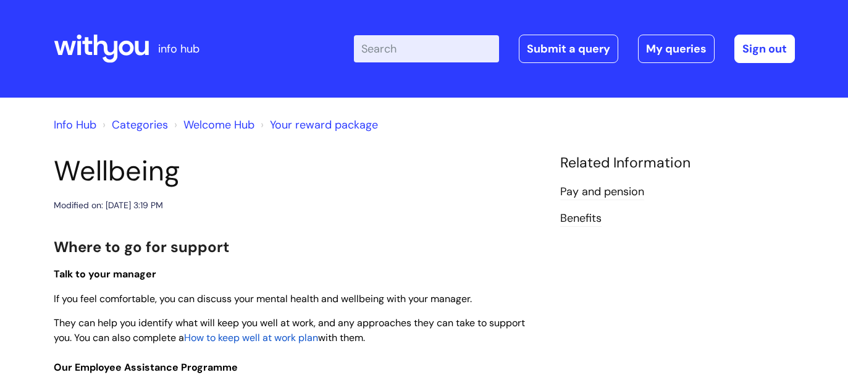 Image resolution: width=848 pixels, height=388 pixels. I want to click on a: Pay and pension, so click(603, 192).